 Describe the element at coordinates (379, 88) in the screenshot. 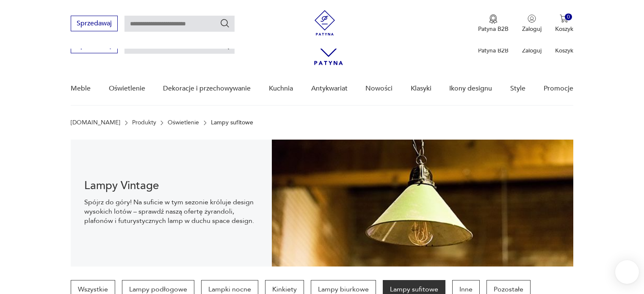

I see `a: Nowości` at that location.